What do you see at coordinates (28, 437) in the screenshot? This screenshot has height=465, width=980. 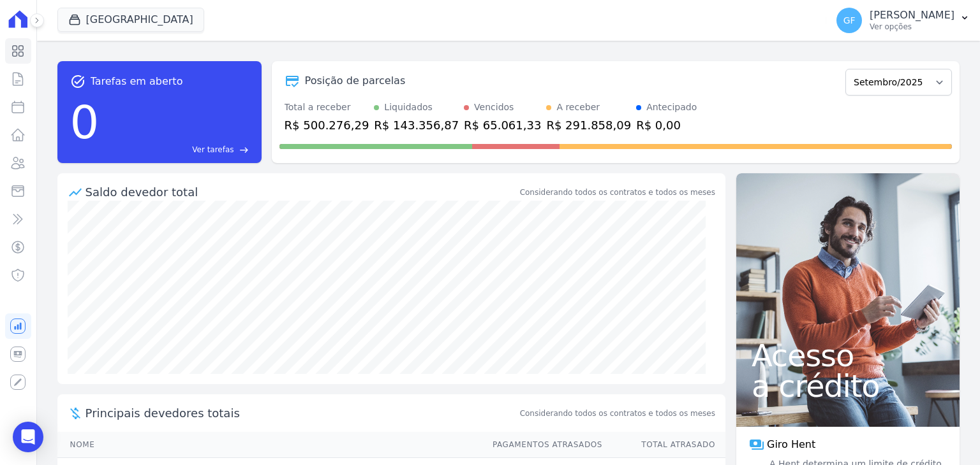 I see `div: Open Intercom Messenger` at bounding box center [28, 437].